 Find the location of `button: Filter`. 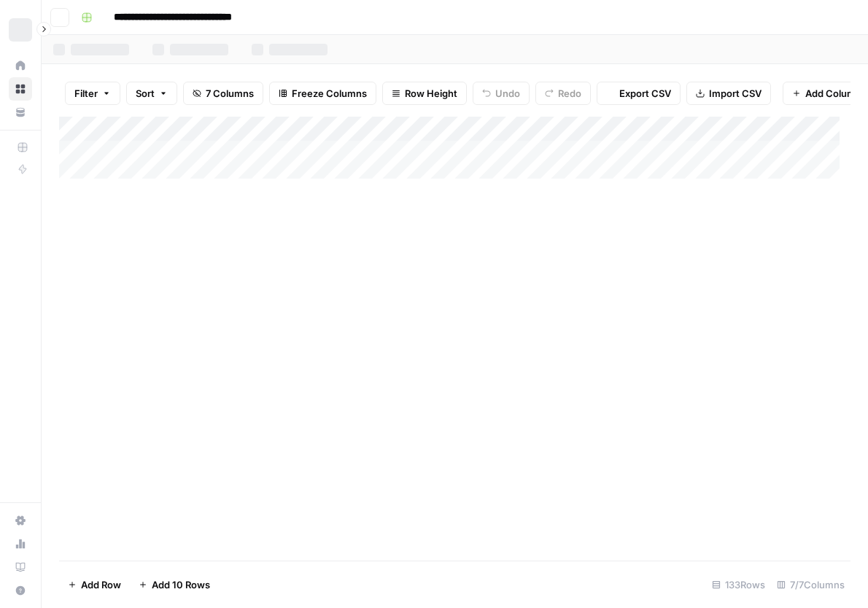

button: Filter is located at coordinates (92, 93).